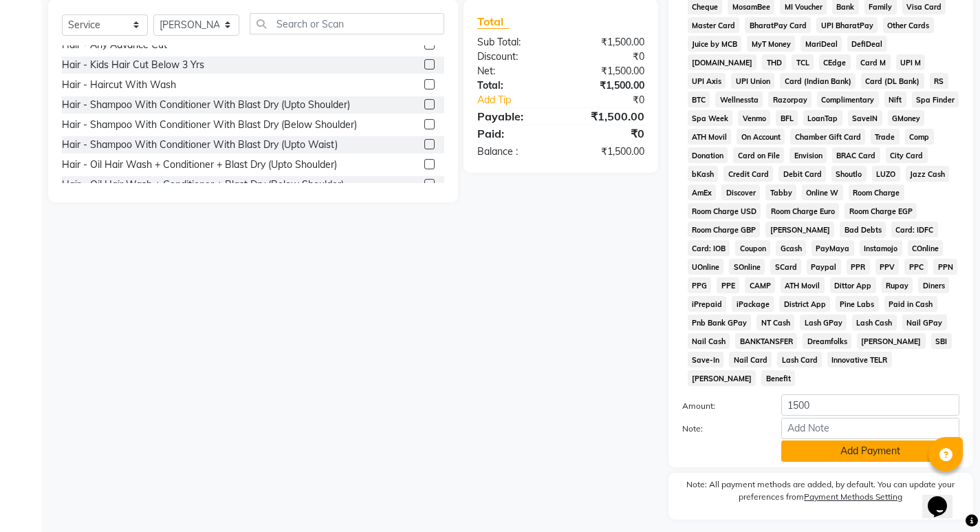 The height and width of the screenshot is (532, 980). What do you see at coordinates (886, 174) in the screenshot?
I see `span: LUZO` at bounding box center [886, 174].